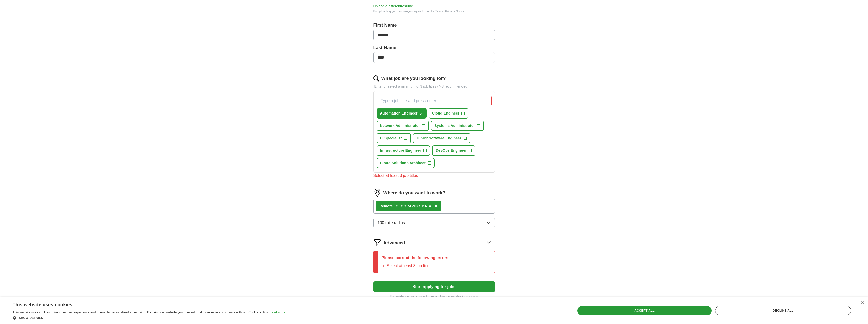 The height and width of the screenshot is (324, 868). What do you see at coordinates (416, 258) in the screenshot?
I see `p: Please correct the following errors:` at bounding box center [416, 258].